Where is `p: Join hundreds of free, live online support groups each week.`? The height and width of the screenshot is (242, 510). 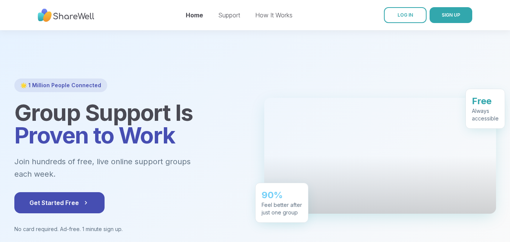
p: Join hundreds of free, live online support groups each week. is located at coordinates (123, 168).